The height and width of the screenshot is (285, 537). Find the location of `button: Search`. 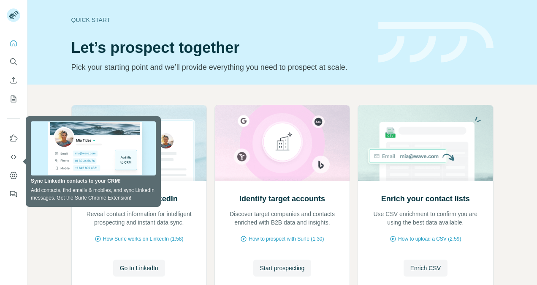

button: Search is located at coordinates (14, 62).